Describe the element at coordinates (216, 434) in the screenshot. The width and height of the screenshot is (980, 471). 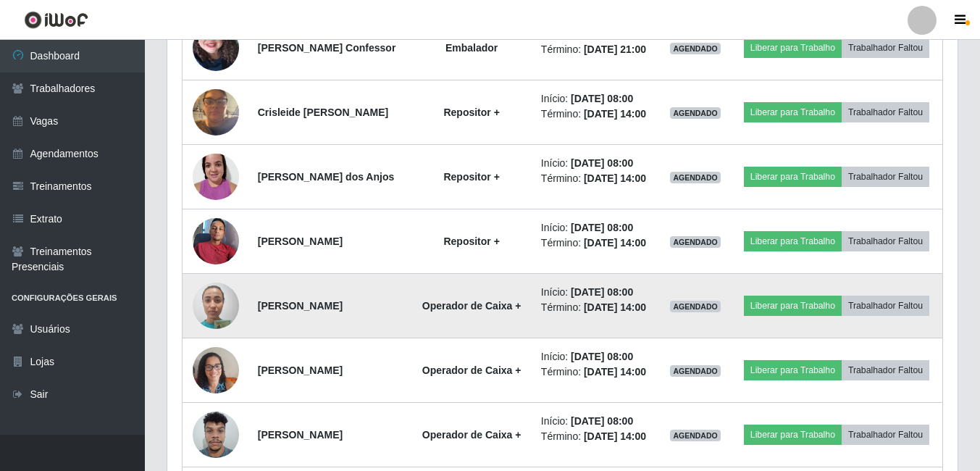
I see `img: 1751861377201.jpeg` at that location.